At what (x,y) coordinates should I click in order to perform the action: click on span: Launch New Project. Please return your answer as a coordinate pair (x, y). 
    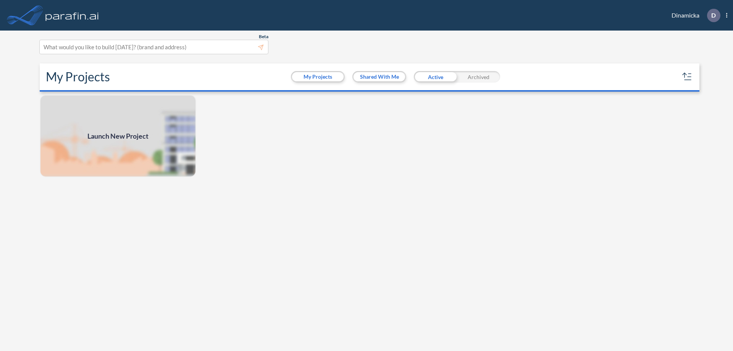
    Looking at the image, I should click on (118, 136).